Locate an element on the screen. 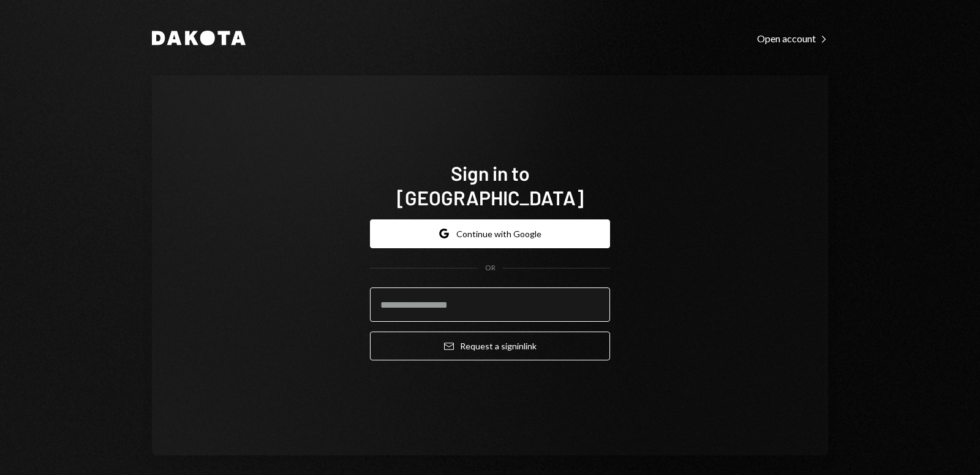 The width and height of the screenshot is (980, 475). div: Open account is located at coordinates (793, 39).